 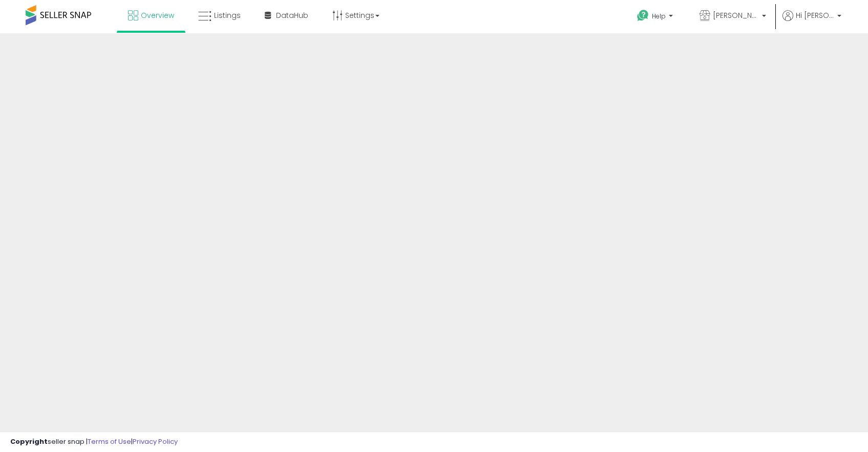 What do you see at coordinates (155, 441) in the screenshot?
I see `a: Privacy Policy` at bounding box center [155, 441].